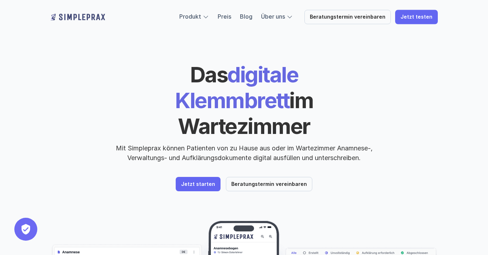 Image resolution: width=488 pixels, height=255 pixels. What do you see at coordinates (190, 17) in the screenshot?
I see `a: Produkt` at bounding box center [190, 17].